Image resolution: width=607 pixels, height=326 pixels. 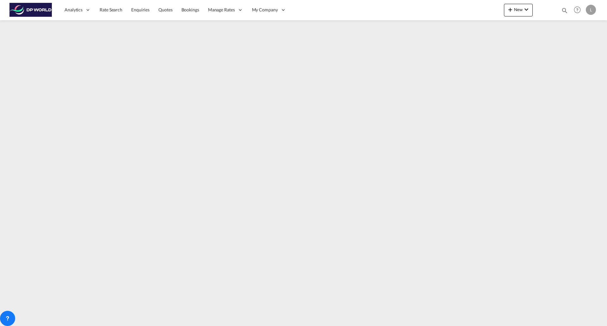 I want to click on span: Bookings, so click(x=190, y=9).